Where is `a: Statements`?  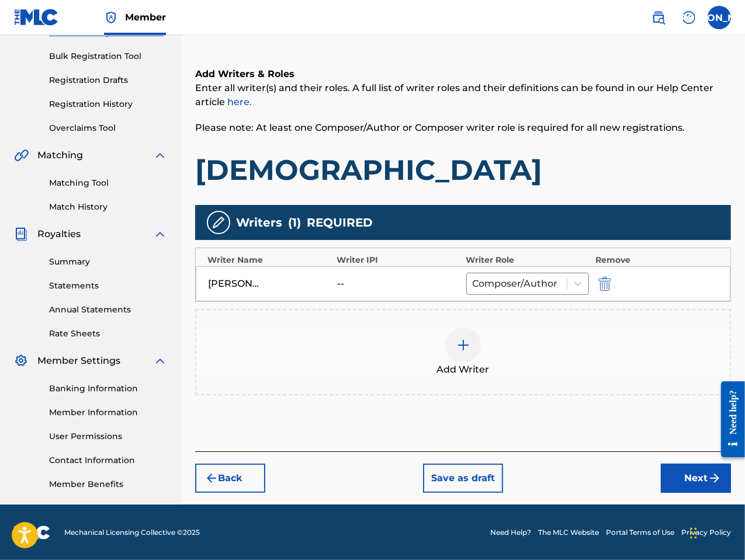 a: Statements is located at coordinates (108, 286).